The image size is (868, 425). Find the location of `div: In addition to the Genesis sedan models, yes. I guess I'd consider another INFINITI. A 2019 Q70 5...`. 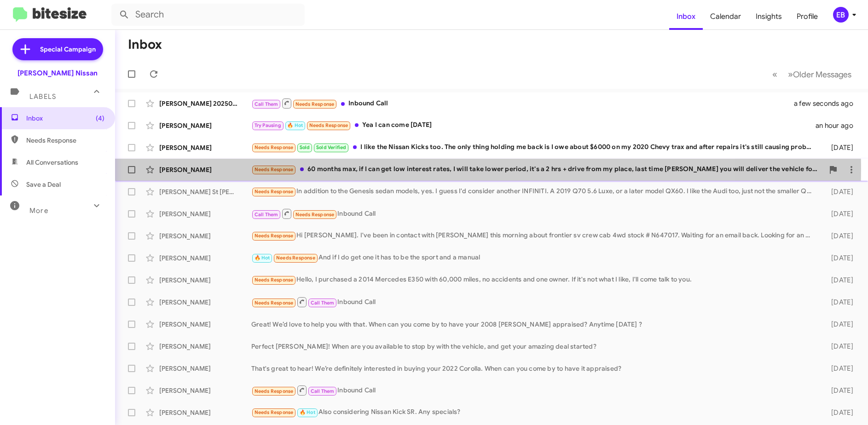

div: In addition to the Genesis sedan models, yes. I guess I'd consider another INFINITI. A 2019 Q70 5... is located at coordinates (534, 191).